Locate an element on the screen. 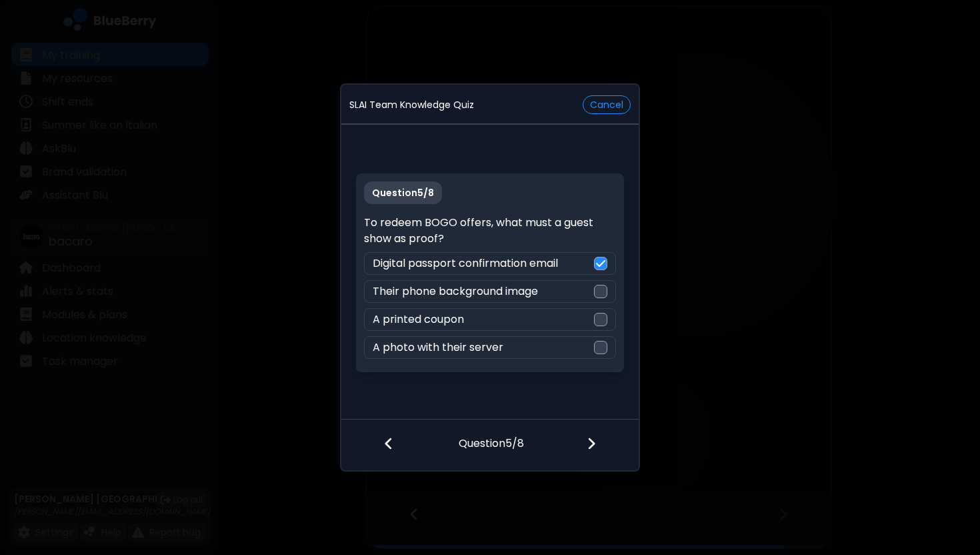 This screenshot has height=555, width=980. button: Cancel is located at coordinates (607, 105).